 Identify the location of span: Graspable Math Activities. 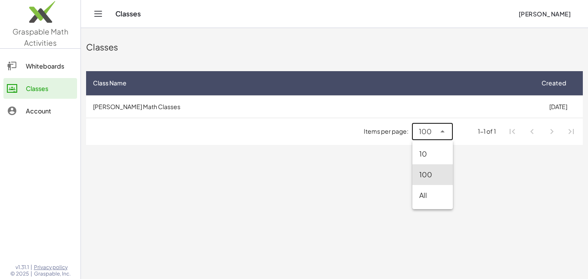
(40, 37).